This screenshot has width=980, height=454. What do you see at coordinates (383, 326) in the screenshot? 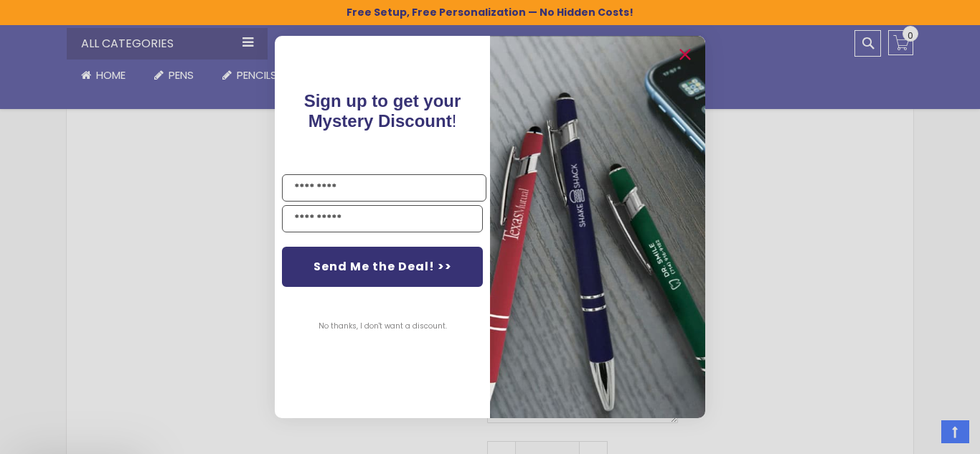
I see `button: No thanks, I don't want a discount.` at bounding box center [383, 326].